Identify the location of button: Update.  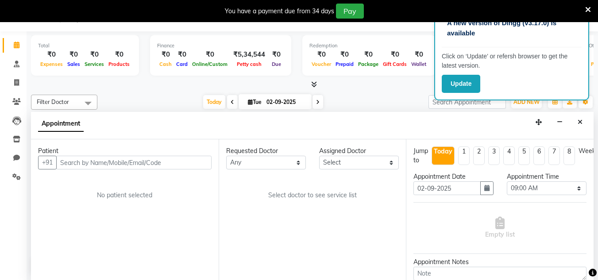
(461, 84).